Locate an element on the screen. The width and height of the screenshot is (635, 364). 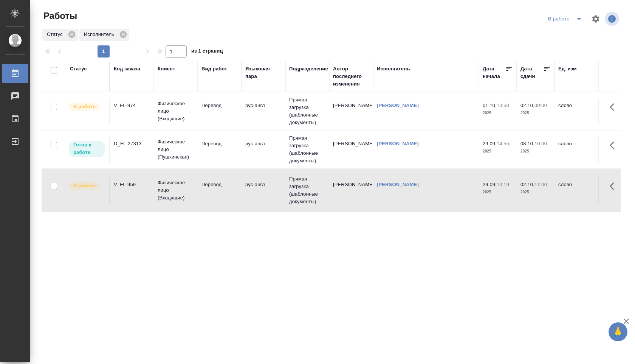
div: Дата начала is located at coordinates (494, 73).